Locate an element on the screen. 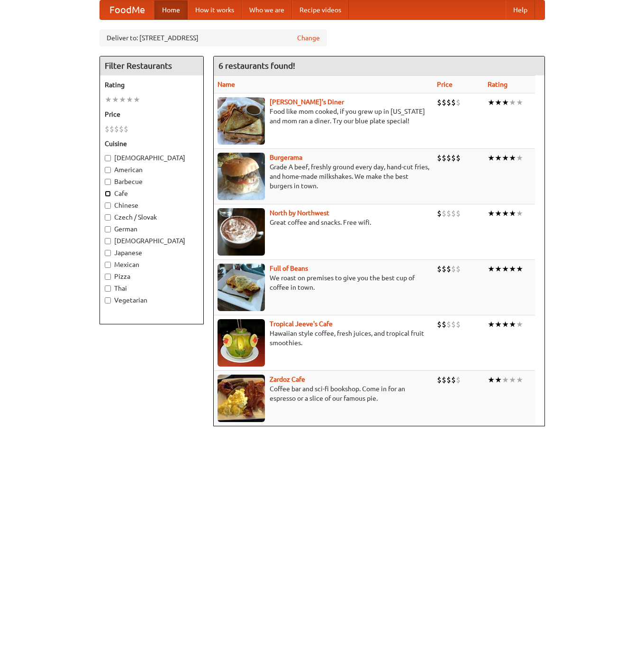 The image size is (644, 671). label: Barbecue is located at coordinates (152, 182).